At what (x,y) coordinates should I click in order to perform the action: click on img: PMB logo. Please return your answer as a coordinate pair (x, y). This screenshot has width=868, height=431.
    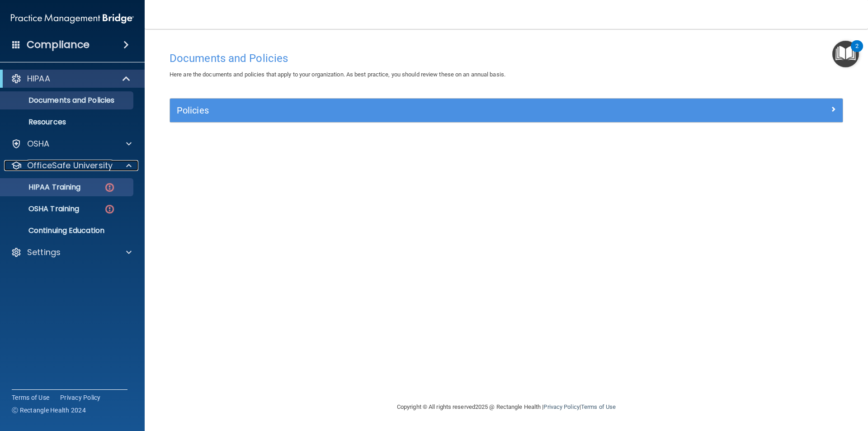
    Looking at the image, I should click on (72, 19).